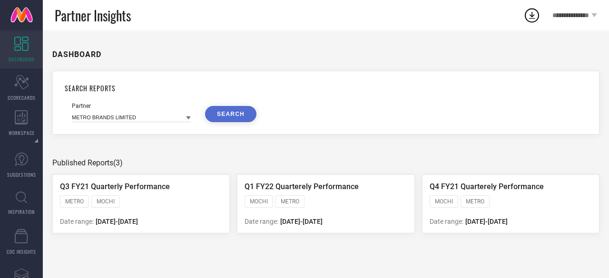 The width and height of the screenshot is (609, 278). What do you see at coordinates (532, 15) in the screenshot?
I see `div: Open download list` at bounding box center [532, 15].